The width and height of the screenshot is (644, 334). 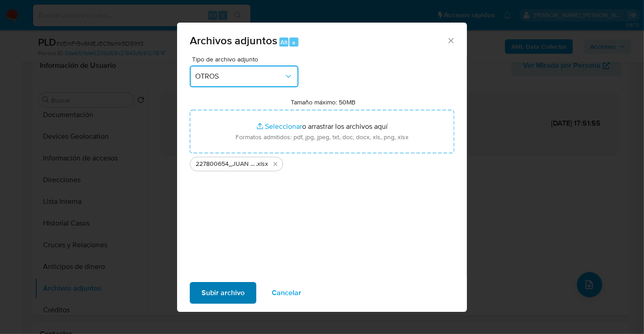 What do you see at coordinates (293, 42) in the screenshot?
I see `span: a` at bounding box center [293, 42].